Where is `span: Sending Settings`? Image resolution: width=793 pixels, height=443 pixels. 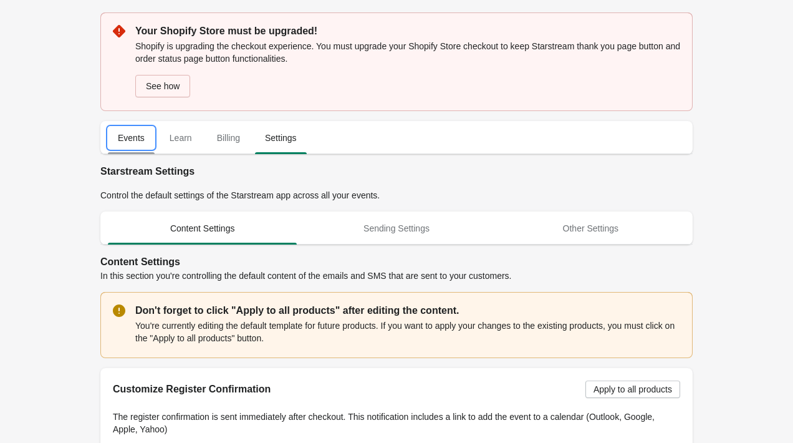 span: Sending Settings is located at coordinates (396, 228).